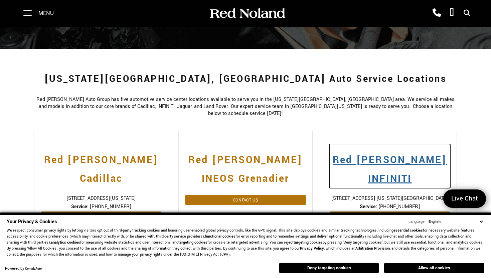  What do you see at coordinates (245, 242) in the screenshot?
I see `p: We respect consumer privacy rights by letting visitors opt out of third-party tracking cookies an...` at bounding box center [245, 242].